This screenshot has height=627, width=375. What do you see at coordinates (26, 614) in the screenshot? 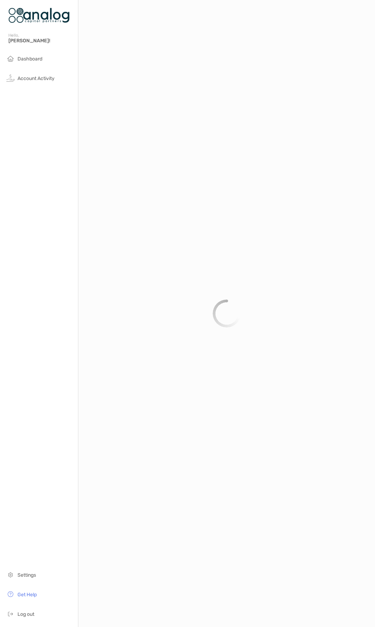
I see `span: Log out` at bounding box center [26, 614].